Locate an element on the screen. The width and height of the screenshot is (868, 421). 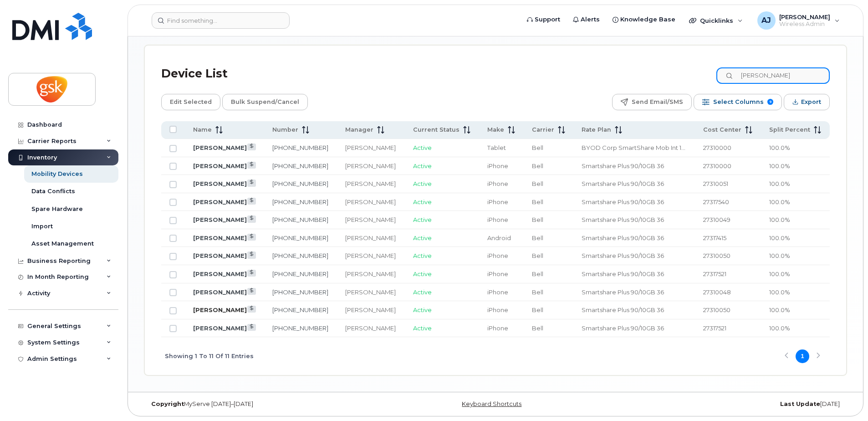
strong: Last Update is located at coordinates (800, 404).